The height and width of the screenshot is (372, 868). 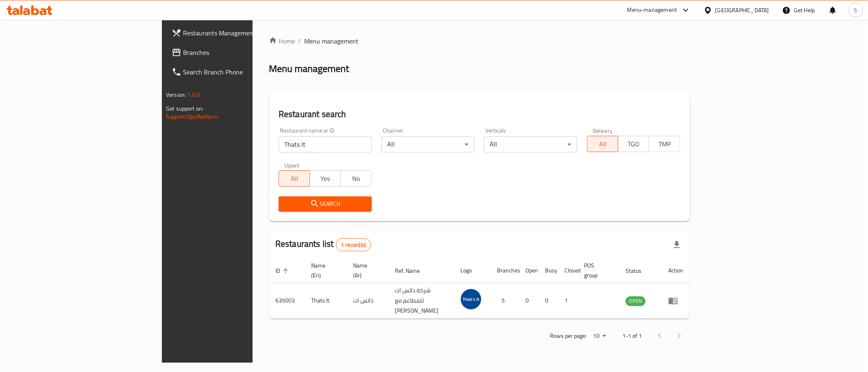 I want to click on h2: Restaurants list, so click(x=323, y=244).